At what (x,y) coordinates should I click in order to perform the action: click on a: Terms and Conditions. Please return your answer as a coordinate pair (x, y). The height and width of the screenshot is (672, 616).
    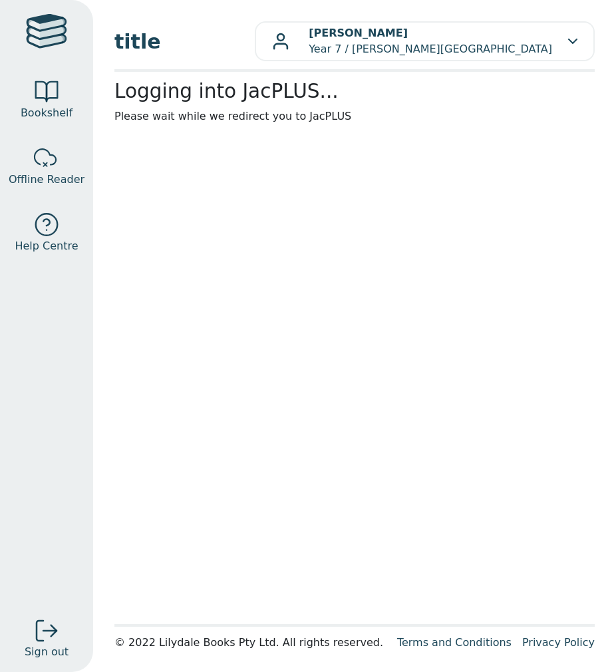
    Looking at the image, I should click on (455, 642).